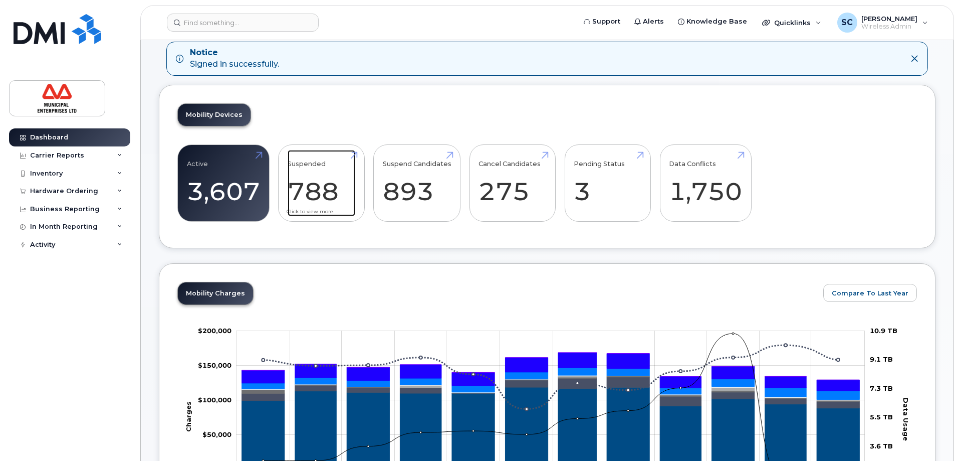 The image size is (959, 461). Describe the element at coordinates (235, 53) in the screenshot. I see `strong: Notice` at that location.